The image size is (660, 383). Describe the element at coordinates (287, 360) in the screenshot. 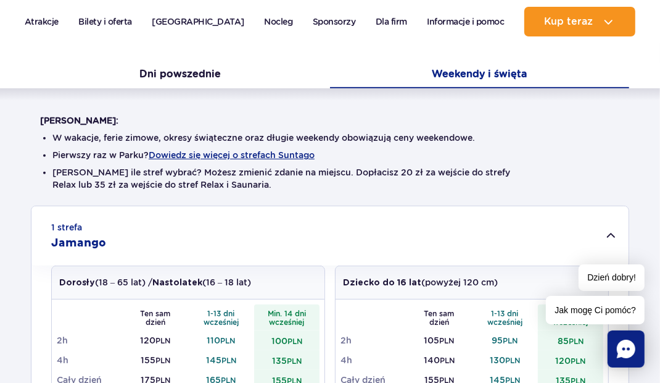

I see `td: 135` at that location.